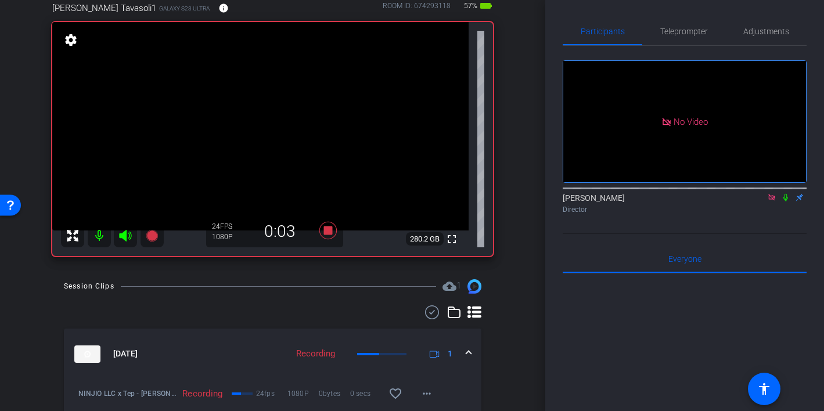 This screenshot has height=411, width=824. Describe the element at coordinates (766, 31) in the screenshot. I see `span: Adjustments` at that location.